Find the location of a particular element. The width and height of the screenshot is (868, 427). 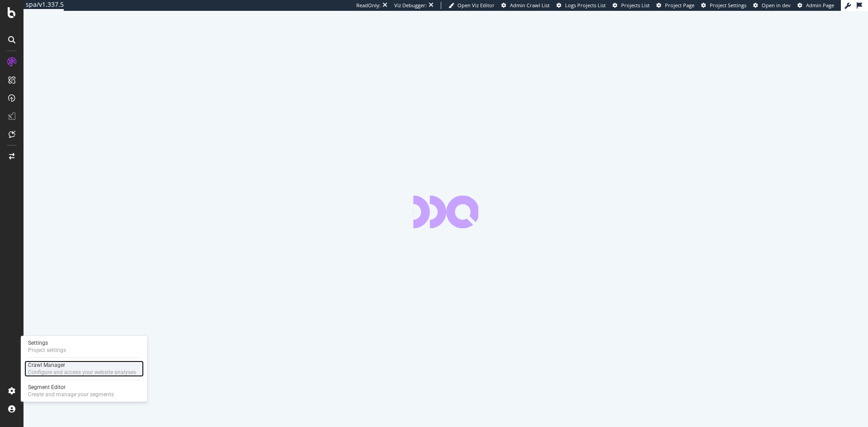

span: Projects List is located at coordinates (635, 5).